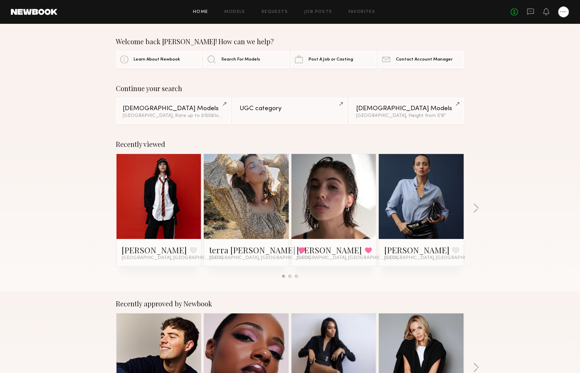 The width and height of the screenshot is (580, 373). Describe the element at coordinates (157, 60) in the screenshot. I see `span: Learn About Newbook` at that location.